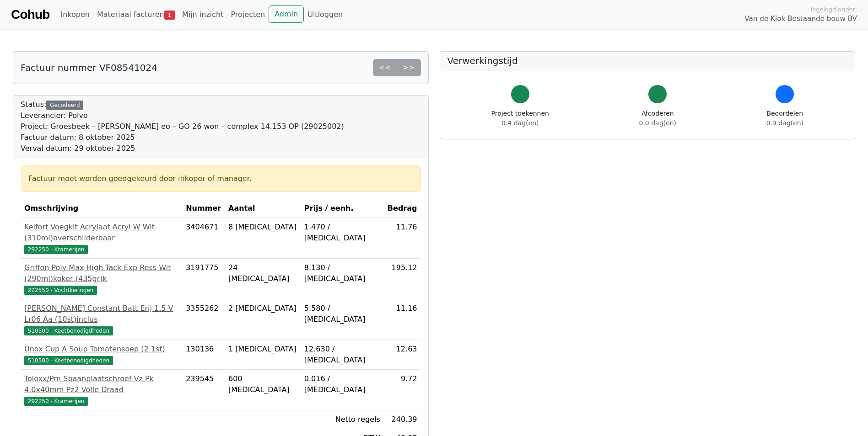 Image resolution: width=868 pixels, height=436 pixels. What do you see at coordinates (182, 149) in the screenshot?
I see `div: Verval datum: 29 oktober 2025` at bounding box center [182, 149].